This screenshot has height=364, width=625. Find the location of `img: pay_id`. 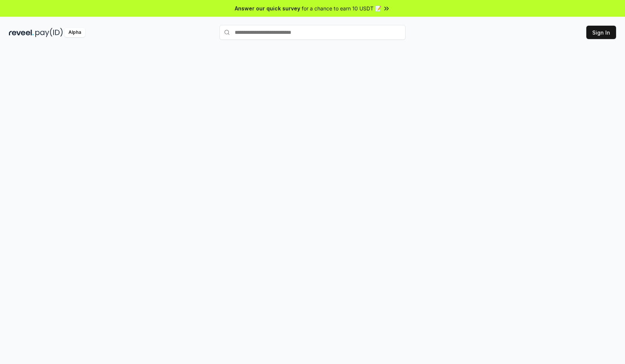

img: pay_id is located at coordinates (49, 33).